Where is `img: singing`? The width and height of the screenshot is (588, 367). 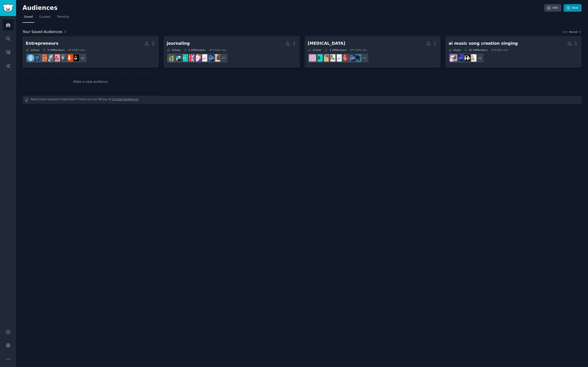 img: singing is located at coordinates (472, 58).